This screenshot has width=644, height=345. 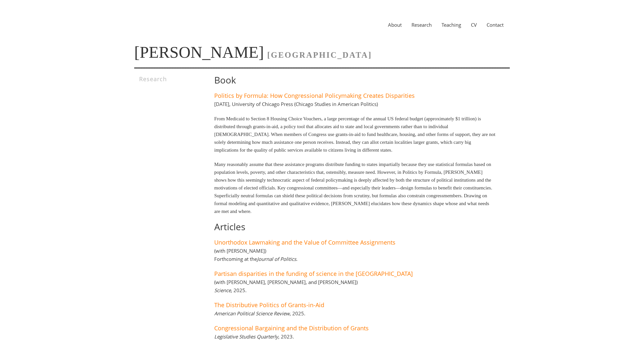 What do you see at coordinates (260, 314) in the screenshot?
I see `h4: , 2025.` at bounding box center [260, 314].